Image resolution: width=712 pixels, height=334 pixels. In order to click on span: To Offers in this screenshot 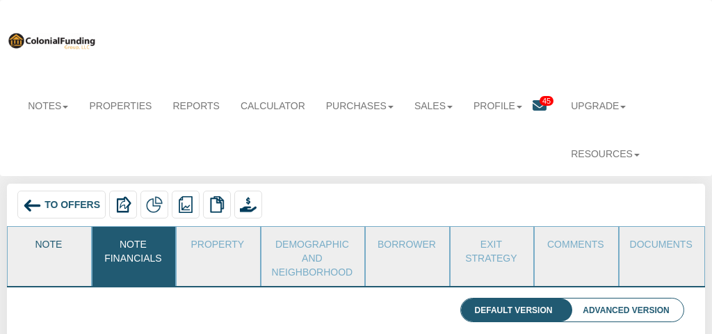, I will do `click(72, 205)`.